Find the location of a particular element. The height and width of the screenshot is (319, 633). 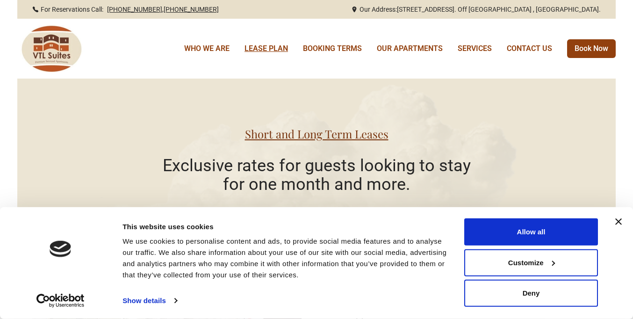

a: BOOKING TERMS is located at coordinates (332, 49).